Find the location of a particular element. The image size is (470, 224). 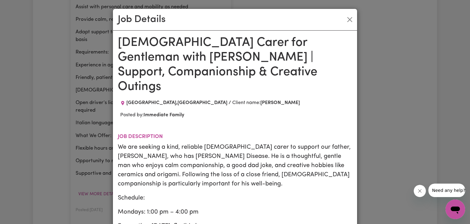

p: Schedule: is located at coordinates (235, 198).